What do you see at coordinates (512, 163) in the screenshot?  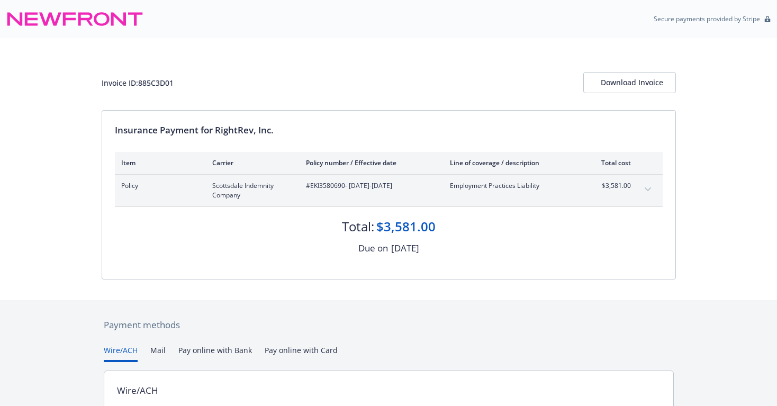 I see `div: Line of coverage / description` at bounding box center [512, 163].